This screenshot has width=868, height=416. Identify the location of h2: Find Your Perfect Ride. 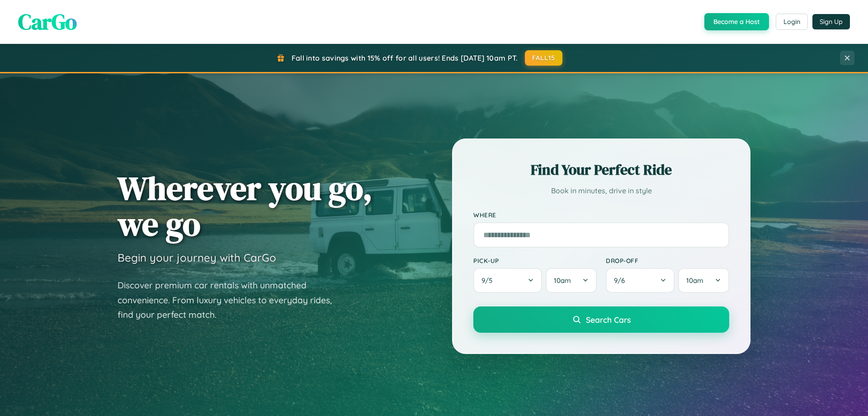
(601, 170).